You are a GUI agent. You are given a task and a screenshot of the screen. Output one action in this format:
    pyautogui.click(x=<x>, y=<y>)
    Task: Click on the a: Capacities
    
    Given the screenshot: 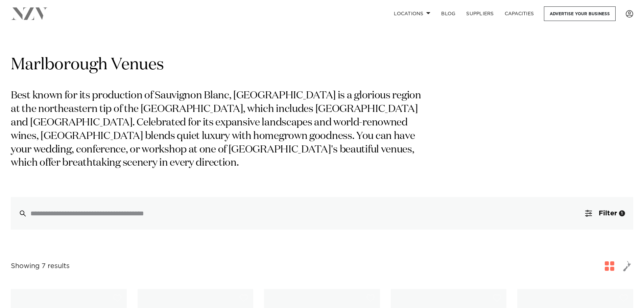 What is the action you would take?
    pyautogui.click(x=519, y=13)
    